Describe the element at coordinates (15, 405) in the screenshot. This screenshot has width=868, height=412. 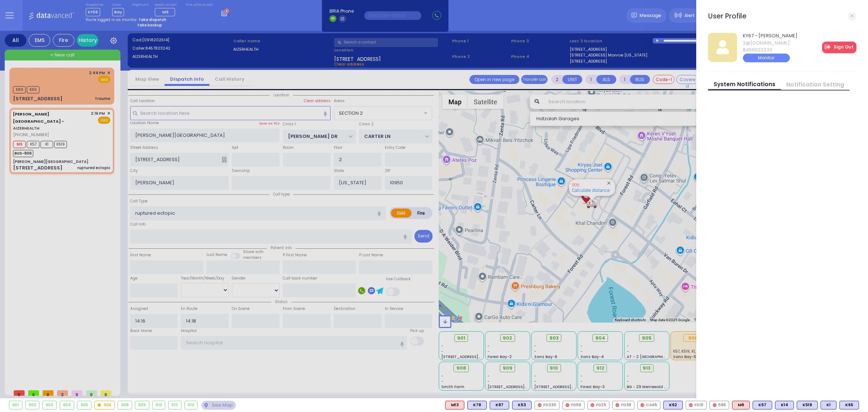
I see `div: 901` at that location.